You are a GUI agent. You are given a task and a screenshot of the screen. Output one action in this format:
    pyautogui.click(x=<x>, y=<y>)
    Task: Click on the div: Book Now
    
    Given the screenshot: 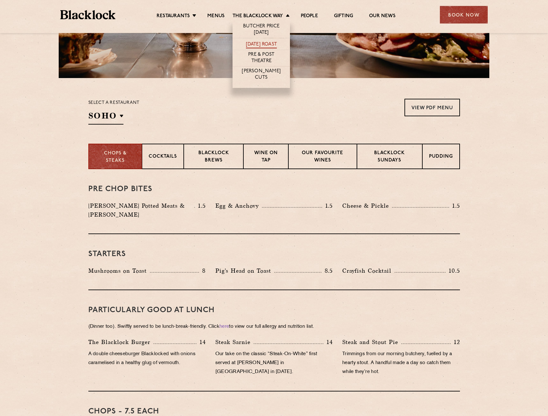 What is the action you would take?
    pyautogui.click(x=464, y=15)
    